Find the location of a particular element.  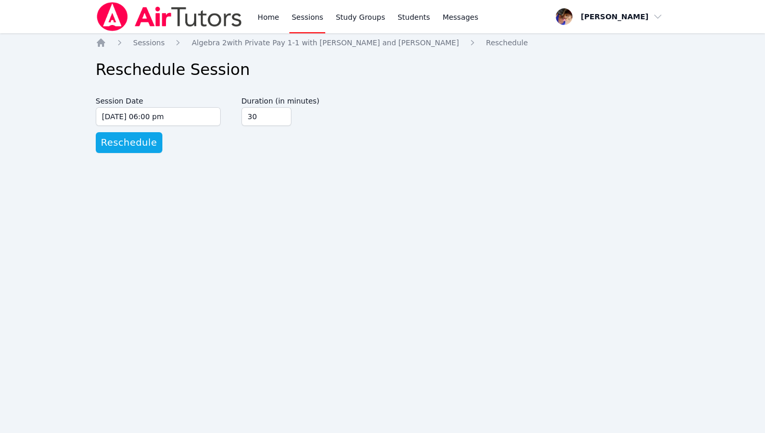

label: Duration (in minutes) is located at coordinates (291, 99).